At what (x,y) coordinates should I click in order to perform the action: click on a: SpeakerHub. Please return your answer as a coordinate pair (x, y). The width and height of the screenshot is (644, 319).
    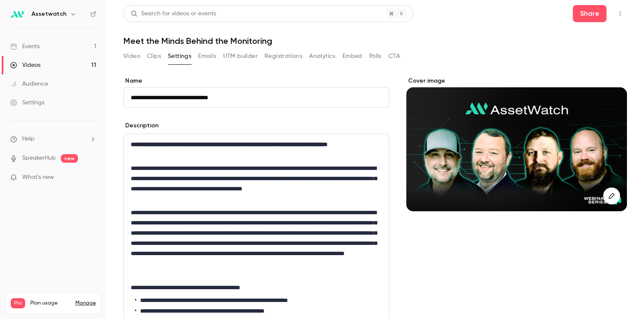
    Looking at the image, I should click on (39, 158).